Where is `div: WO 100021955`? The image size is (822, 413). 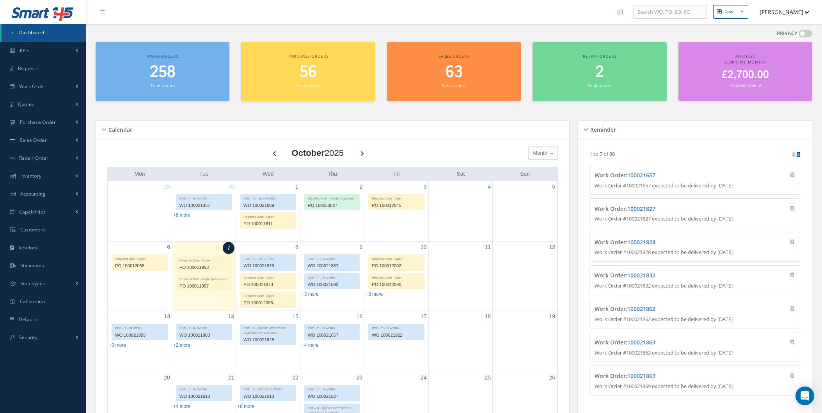
div: WO 100021955 is located at coordinates (140, 335).